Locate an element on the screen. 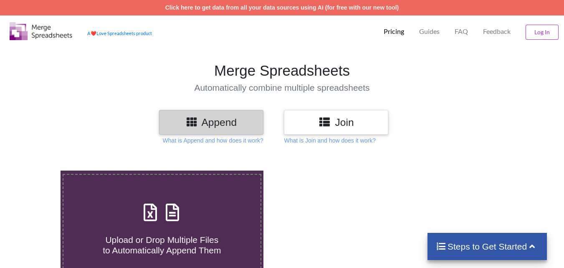  span: Feedback is located at coordinates (497, 31).